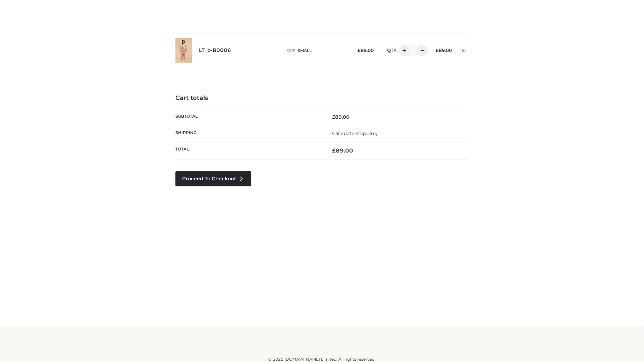  Describe the element at coordinates (322, 98) in the screenshot. I see `h4: Cart totals` at that location.